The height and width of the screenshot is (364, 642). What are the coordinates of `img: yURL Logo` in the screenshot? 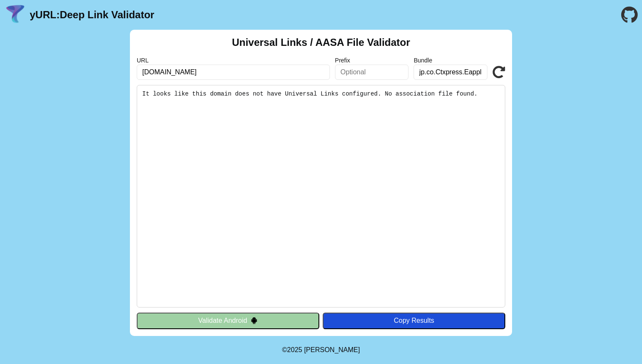 It's located at (16, 15).